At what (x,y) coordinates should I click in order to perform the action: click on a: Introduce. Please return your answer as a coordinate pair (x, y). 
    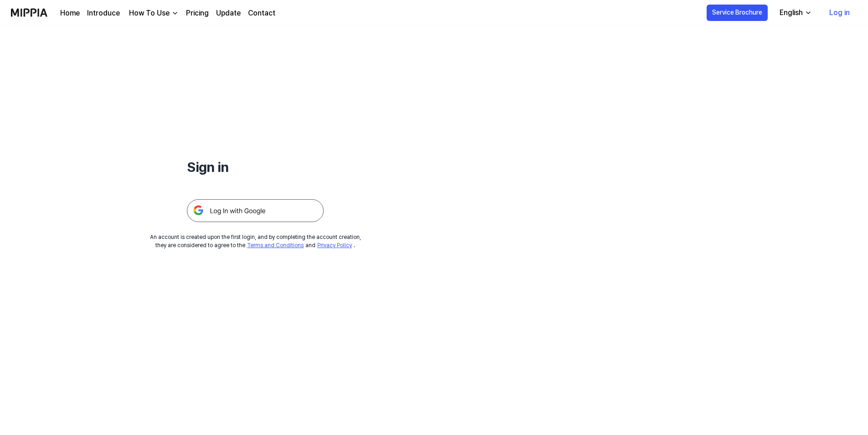
    Looking at the image, I should click on (104, 13).